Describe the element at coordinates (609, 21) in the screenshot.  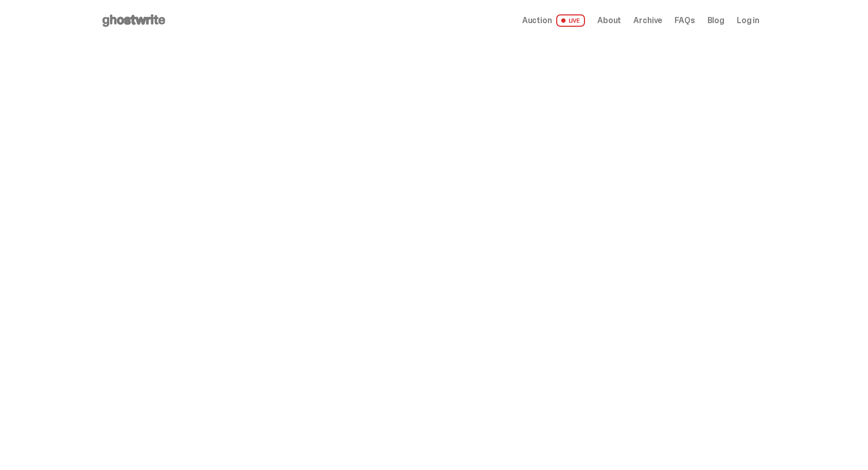
I see `span: About` at that location.